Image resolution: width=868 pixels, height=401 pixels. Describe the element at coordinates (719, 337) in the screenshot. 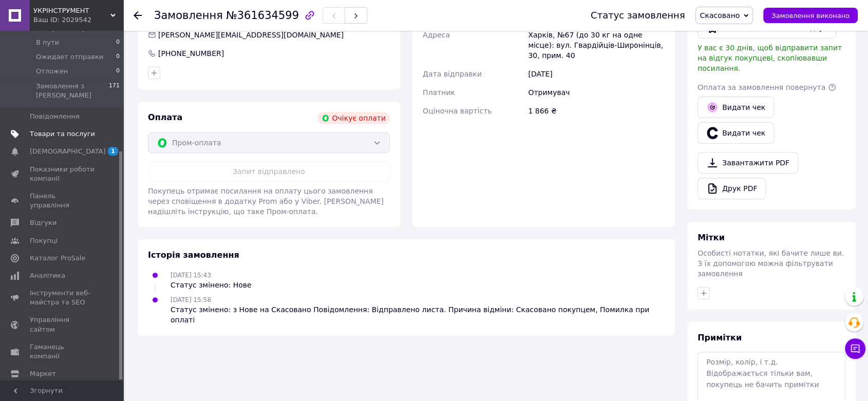

I see `span: Примітки` at that location.